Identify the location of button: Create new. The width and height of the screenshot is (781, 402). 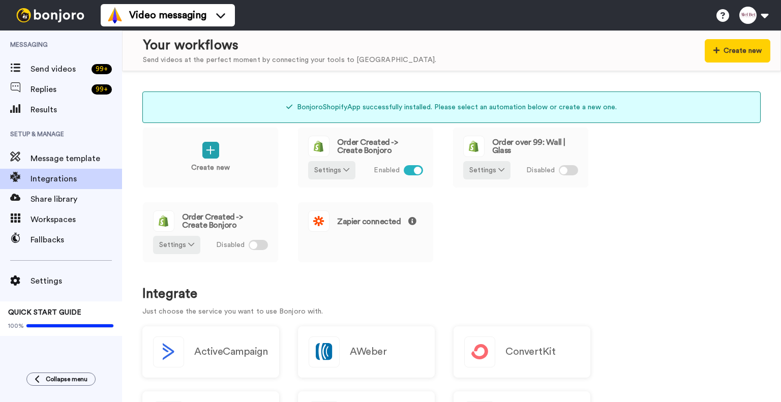
(737, 51).